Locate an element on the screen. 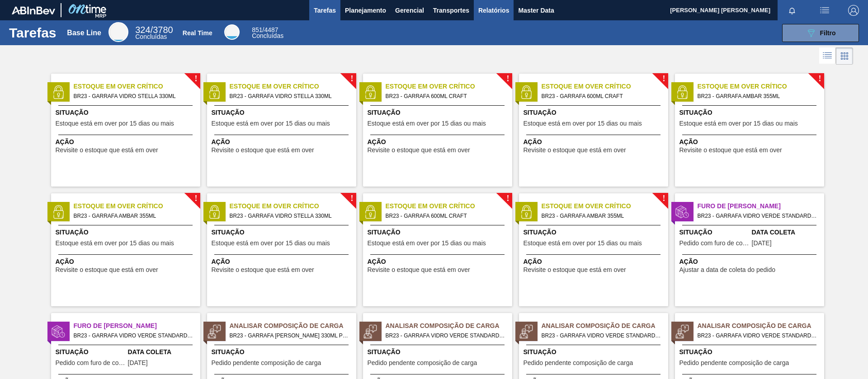 The height and width of the screenshot is (379, 868). span: Filtro is located at coordinates (828, 33).